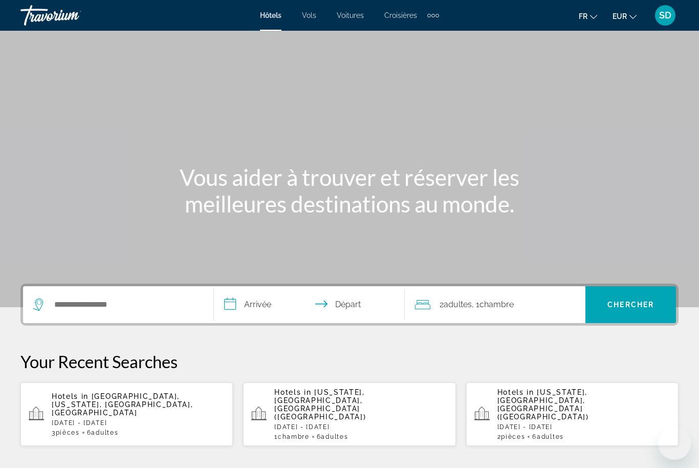 Image resolution: width=699 pixels, height=468 pixels. What do you see at coordinates (401, 15) in the screenshot?
I see `a: Croisières` at bounding box center [401, 15].